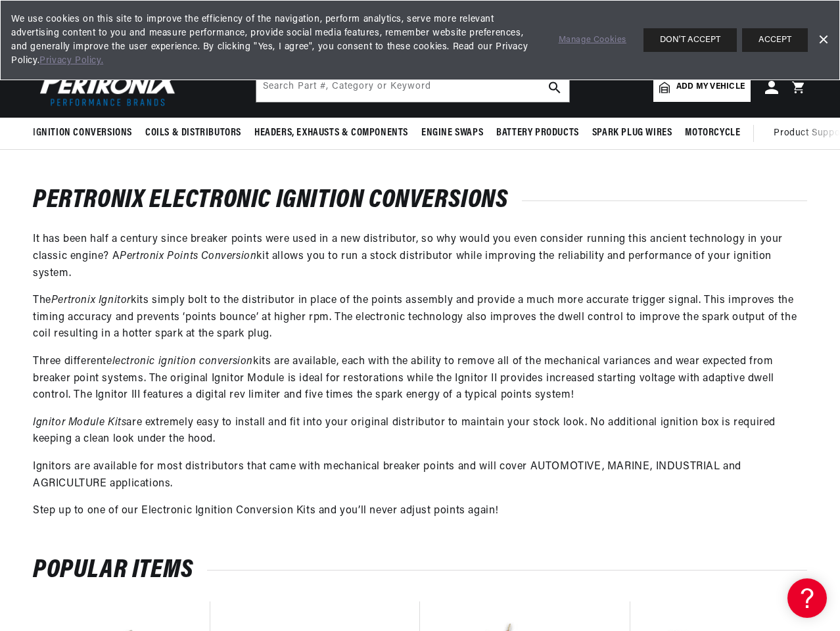 This screenshot has height=631, width=840. Describe the element at coordinates (691, 40) in the screenshot. I see `button: DON'T ACCEPT` at that location.